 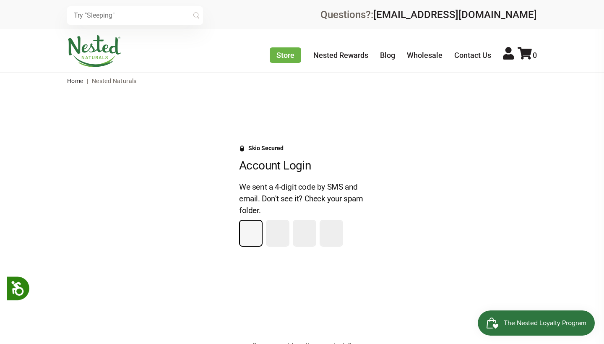 I want to click on a: Store, so click(x=285, y=55).